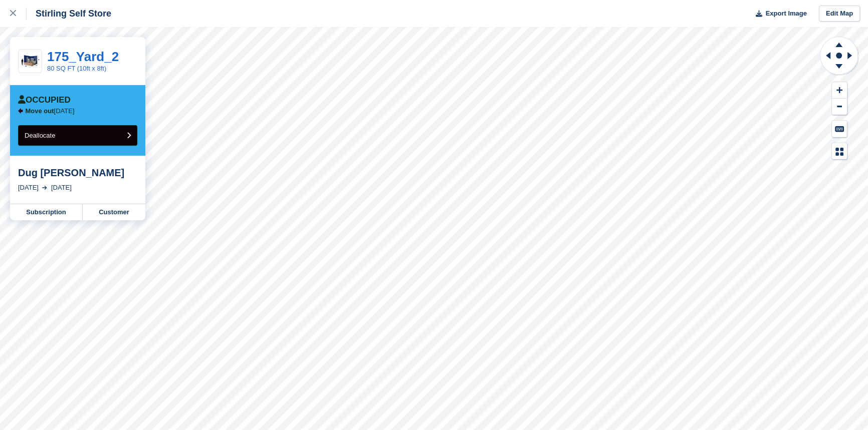 The height and width of the screenshot is (430, 868). I want to click on div: Occupied, so click(44, 100).